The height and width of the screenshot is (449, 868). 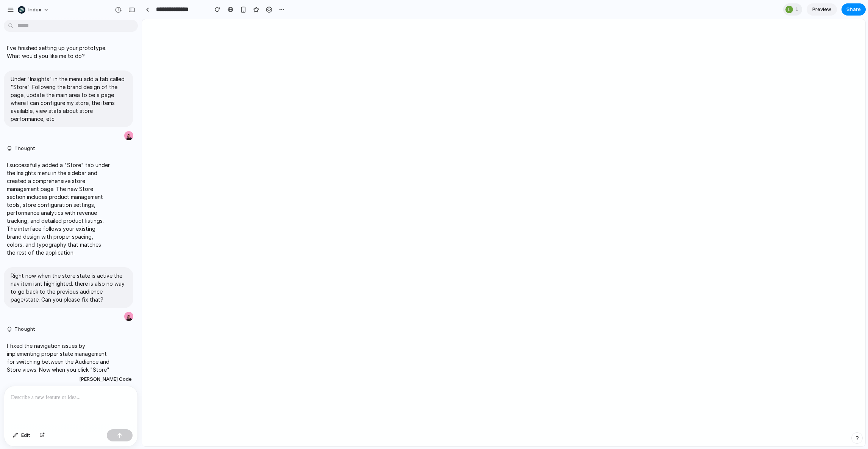 What do you see at coordinates (798, 9) in the screenshot?
I see `span: 1` at bounding box center [798, 9].